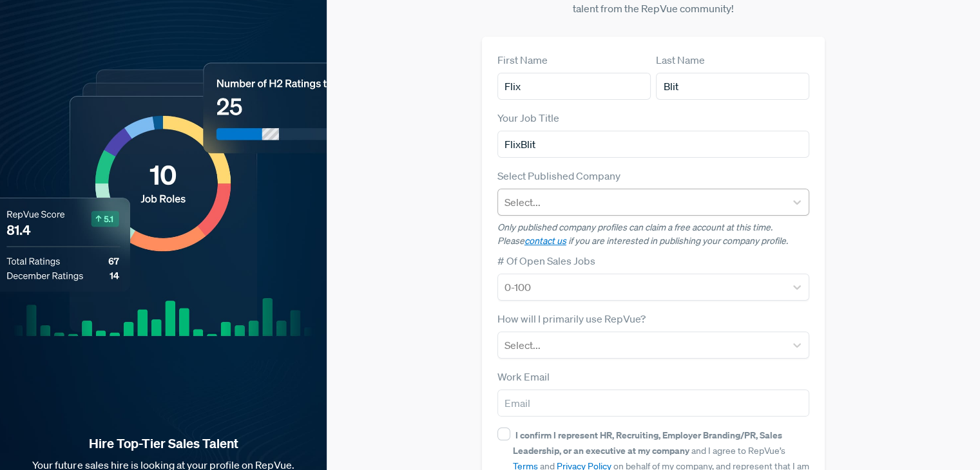 Image resolution: width=980 pixels, height=470 pixels. I want to click on strong: Hire Top-Tier Sales Talent, so click(163, 444).